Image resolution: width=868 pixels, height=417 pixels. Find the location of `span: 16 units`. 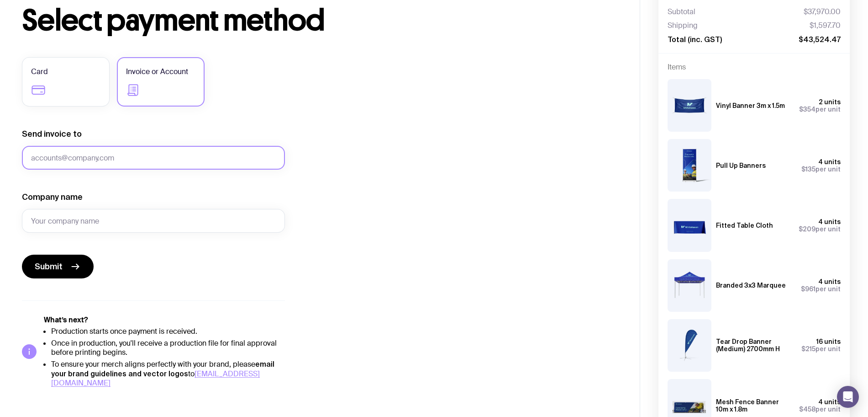

span: 16 units is located at coordinates (828, 342).